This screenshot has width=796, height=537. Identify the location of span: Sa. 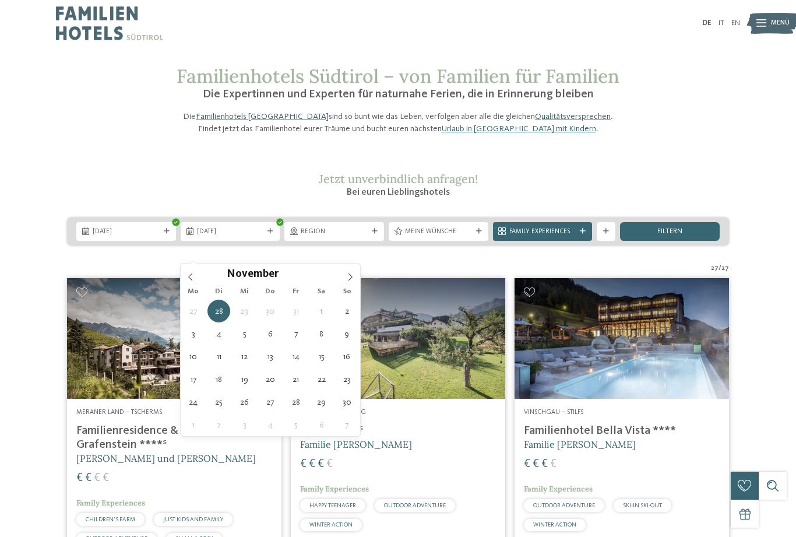
(322, 292).